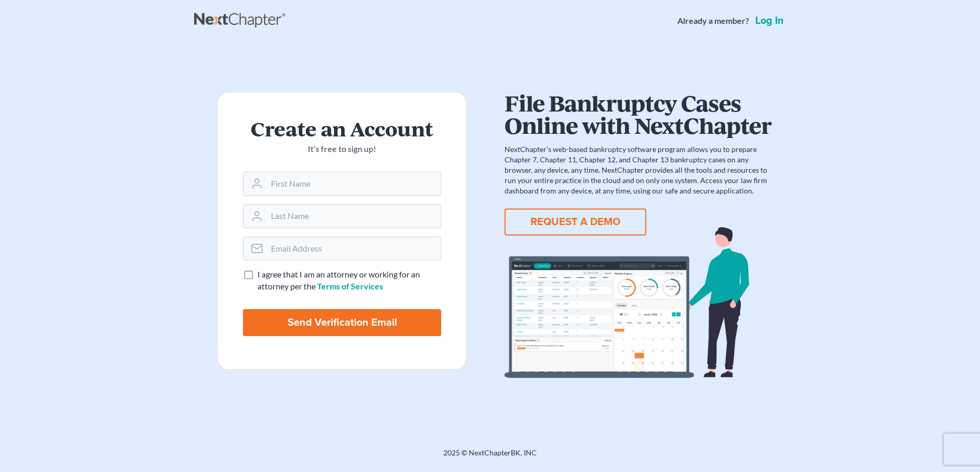 The image size is (980, 472). I want to click on input: Last Name, so click(353, 216).